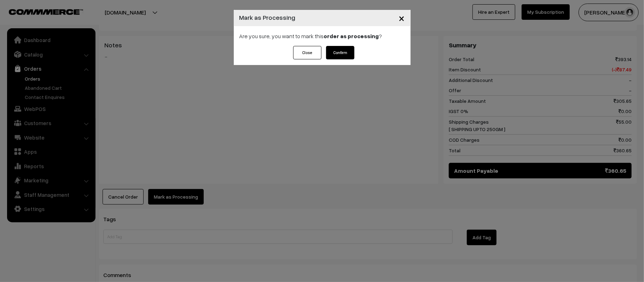 The height and width of the screenshot is (282, 644). What do you see at coordinates (268, 17) in the screenshot?
I see `h4: Mark as Processing` at bounding box center [268, 17].